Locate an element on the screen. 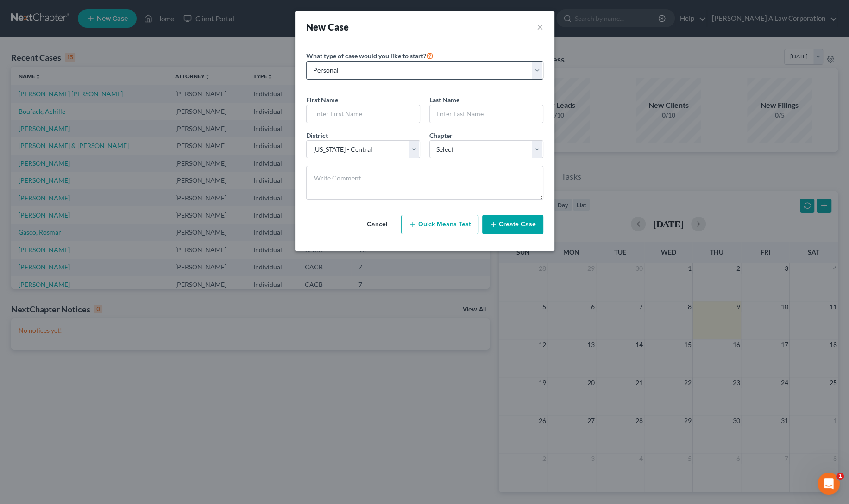 This screenshot has height=504, width=849. button: Quick Means Test is located at coordinates (440, 225).